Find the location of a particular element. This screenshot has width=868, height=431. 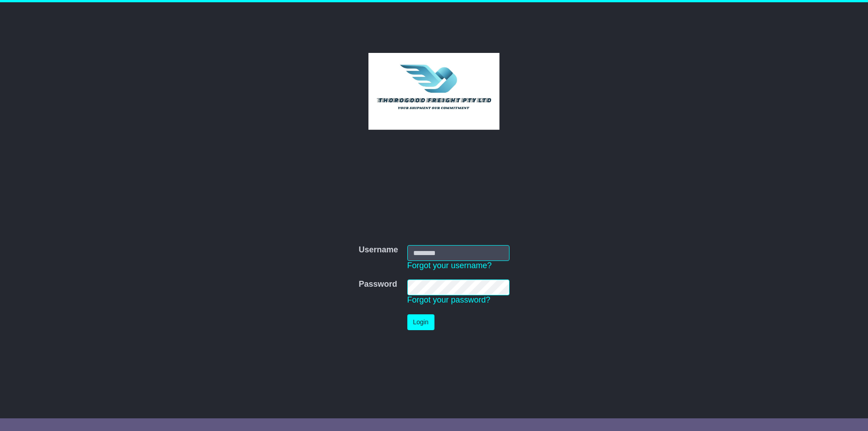

label: Password is located at coordinates (378, 284).